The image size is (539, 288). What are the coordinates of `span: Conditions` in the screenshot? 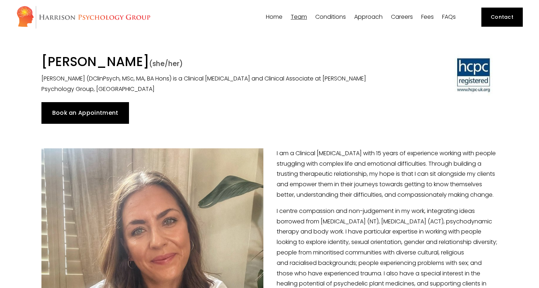 It's located at (331, 17).